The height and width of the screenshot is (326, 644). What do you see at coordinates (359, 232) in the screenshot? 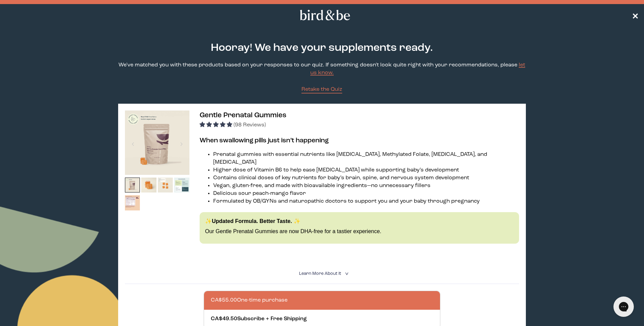
I see `p: Our Gentle Prenatal Gummies are now DHA-free for a tastier experience.` at bounding box center [359, 232].